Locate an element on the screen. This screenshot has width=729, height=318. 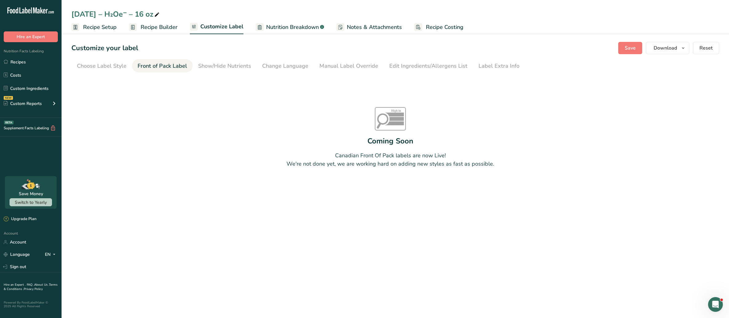
div: EN is located at coordinates (51, 255).